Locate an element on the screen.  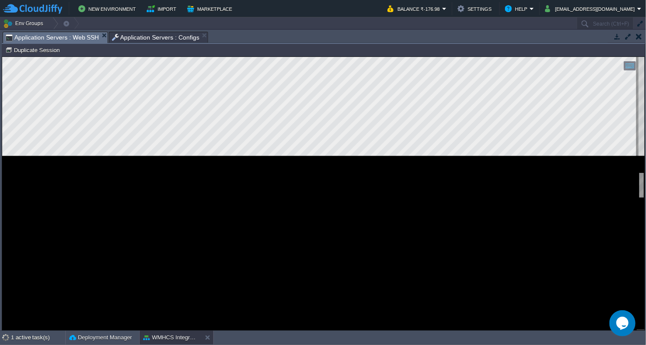
button: WMHCS Integration is located at coordinates (171, 338).